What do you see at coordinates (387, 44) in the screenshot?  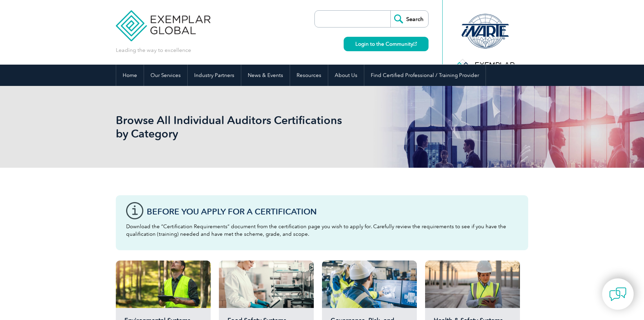 I see `a: Login to the Community` at bounding box center [387, 44].